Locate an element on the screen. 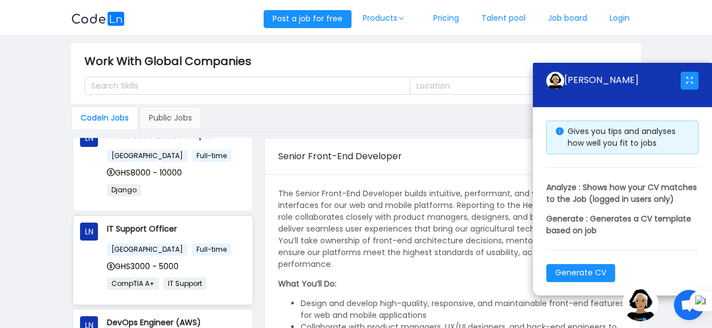 The image size is (712, 328). span: GHS3000 - 5000 is located at coordinates (143, 266).